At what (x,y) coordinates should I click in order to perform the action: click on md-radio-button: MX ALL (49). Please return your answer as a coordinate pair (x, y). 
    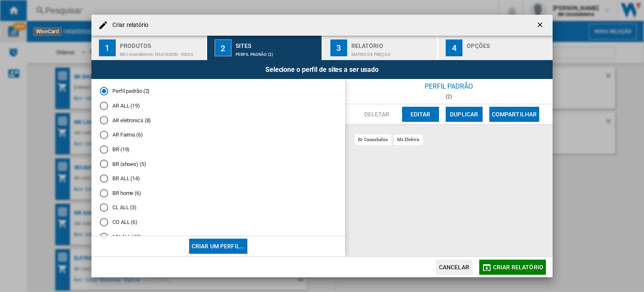
    Looking at the image, I should click on (218, 236).